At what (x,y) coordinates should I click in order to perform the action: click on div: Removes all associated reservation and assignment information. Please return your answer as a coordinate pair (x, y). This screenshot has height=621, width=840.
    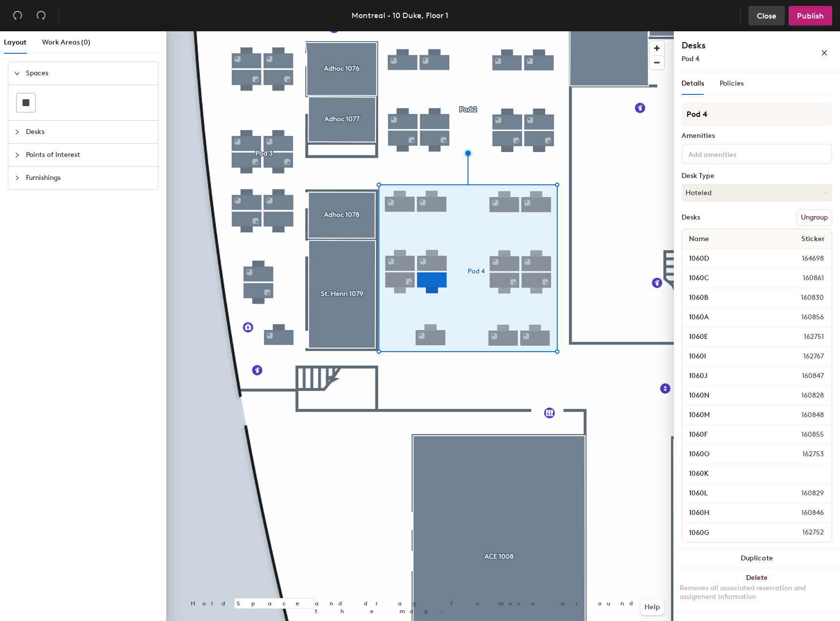
    Looking at the image, I should click on (757, 593).